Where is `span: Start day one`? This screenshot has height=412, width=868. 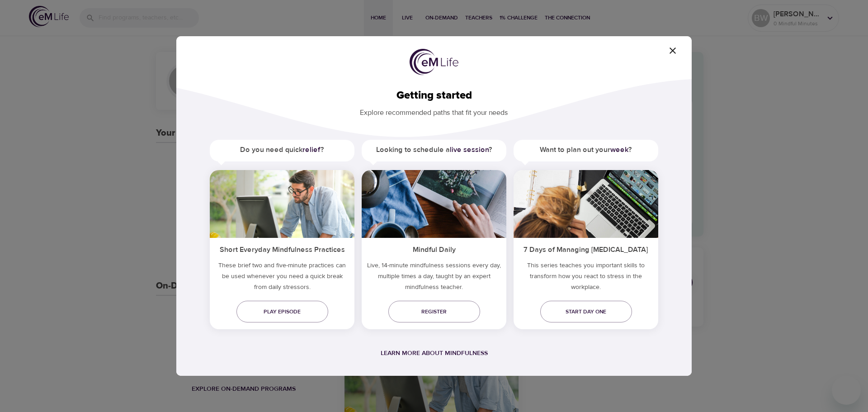 span: Start day one is located at coordinates (586, 312).